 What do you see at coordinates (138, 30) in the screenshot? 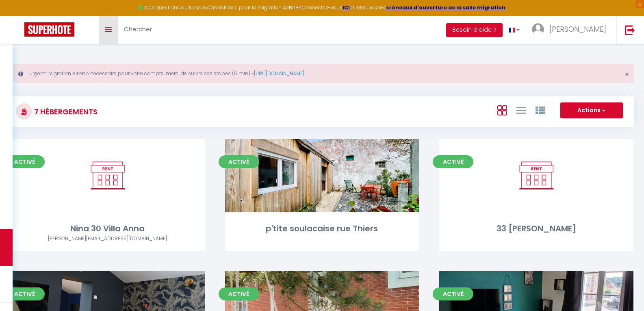
I see `a: Chercher` at bounding box center [138, 30].